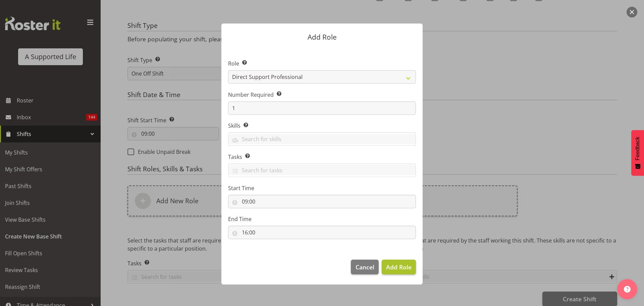  What do you see at coordinates (638, 148) in the screenshot?
I see `span: Feedback` at bounding box center [638, 148].